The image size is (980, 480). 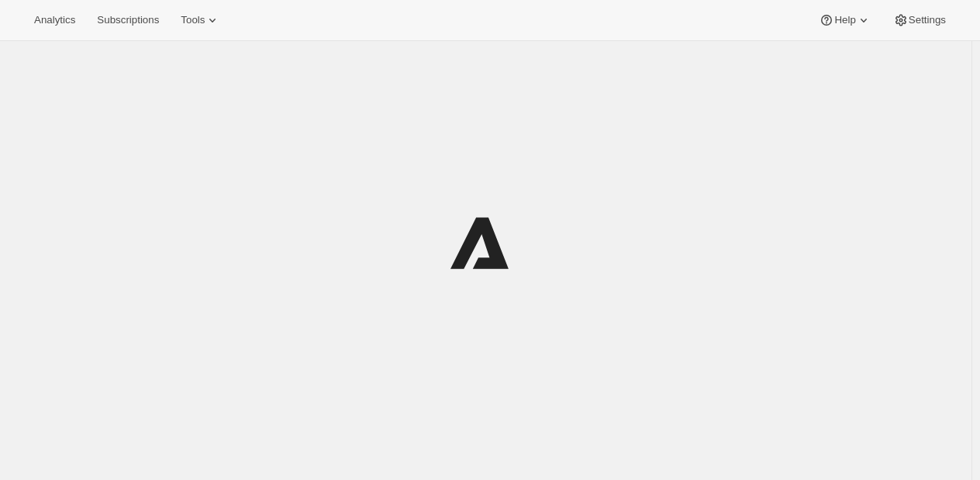 I want to click on span: Analytics, so click(x=54, y=20).